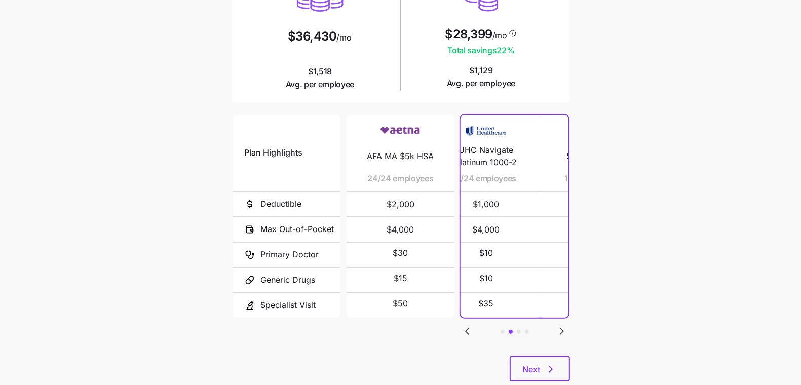 The image size is (801, 385). What do you see at coordinates (486, 204) in the screenshot?
I see `span: $1,000` at bounding box center [486, 204].